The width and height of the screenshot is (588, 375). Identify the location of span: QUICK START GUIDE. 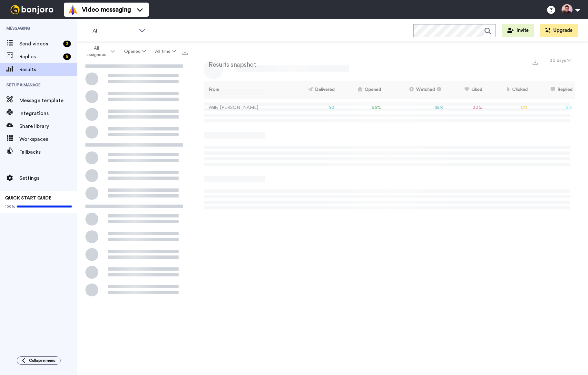
(29, 198).